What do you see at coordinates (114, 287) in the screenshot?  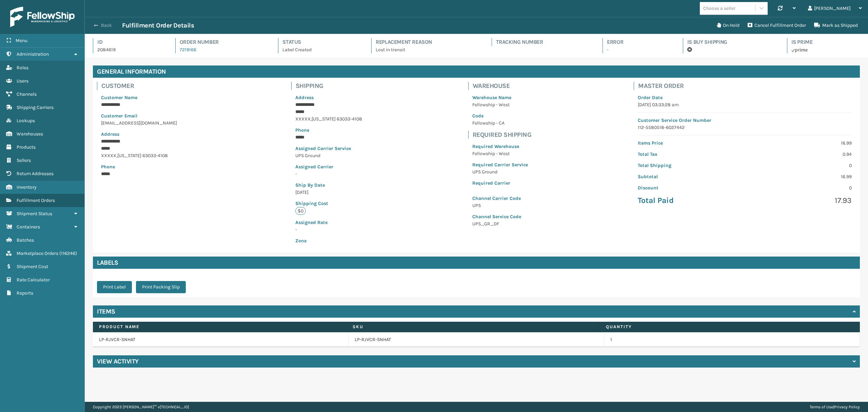 I see `button: Print Label` at bounding box center [114, 287].